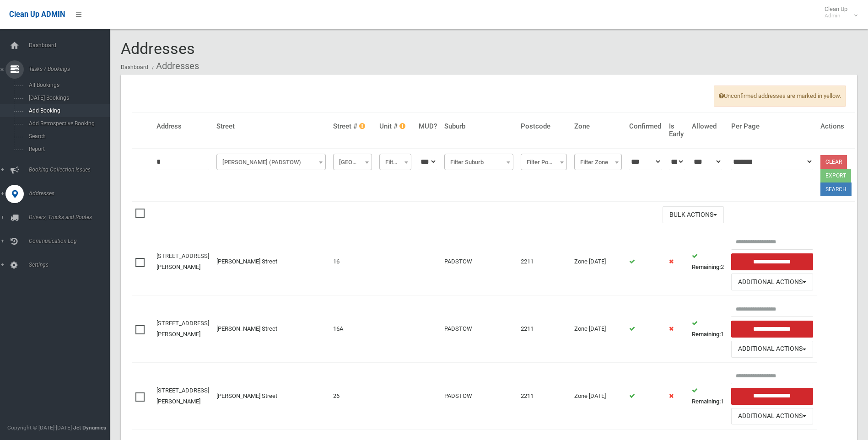 This screenshot has height=440, width=868. Describe the element at coordinates (71, 218) in the screenshot. I see `span: Drivers, Trucks and Routes` at that location.